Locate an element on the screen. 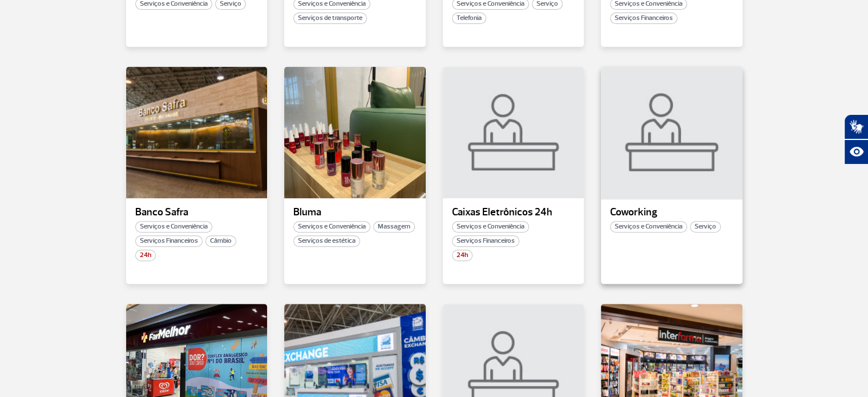 This screenshot has width=868, height=397. div: Plugin de acessibilidade da Hand Talk. is located at coordinates (856, 140).